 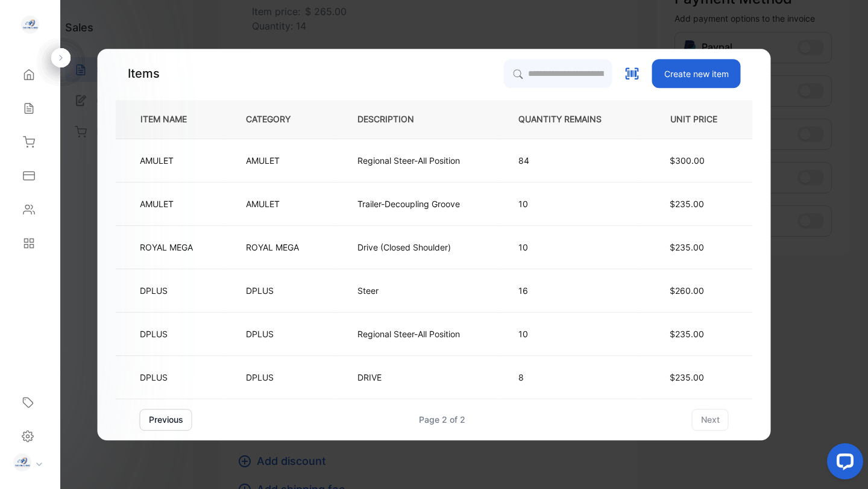 What do you see at coordinates (687, 160) in the screenshot?
I see `span: $300.00` at bounding box center [687, 160].